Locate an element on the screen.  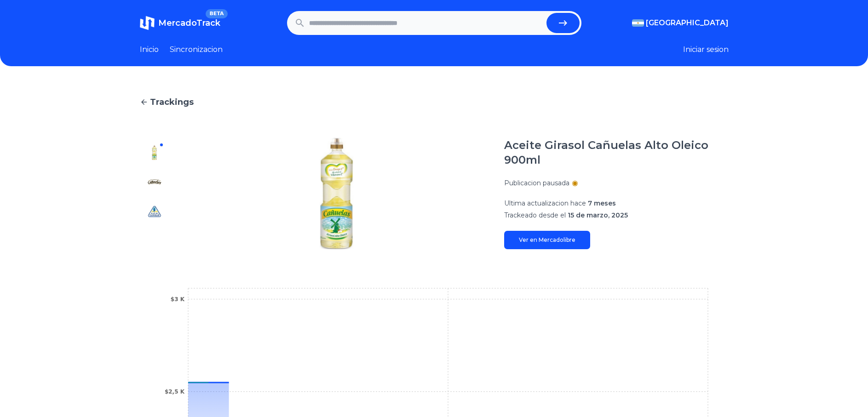
tspan: $3 K is located at coordinates (177, 300).